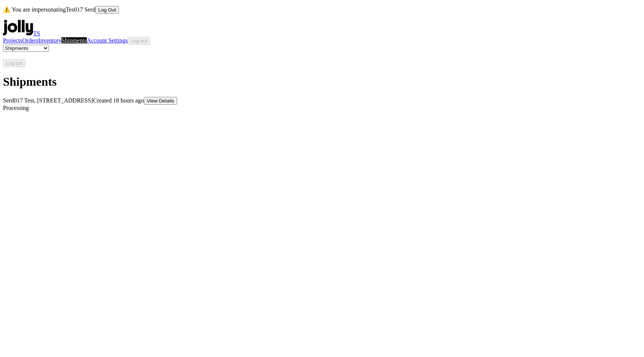 The width and height of the screenshot is (644, 357). What do you see at coordinates (31, 40) in the screenshot?
I see `a: Orders` at bounding box center [31, 40].